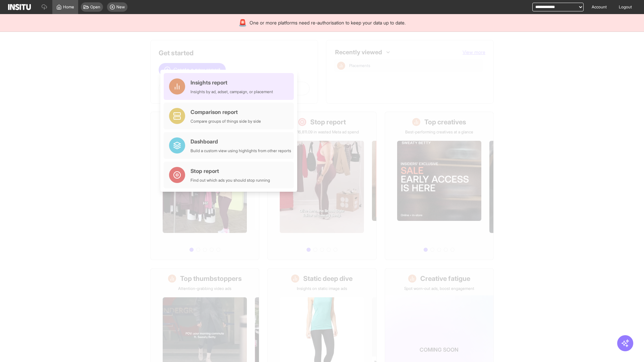 The width and height of the screenshot is (644, 362). I want to click on span: One or more platforms need re-authorisation to keep your data up to date., so click(327, 23).